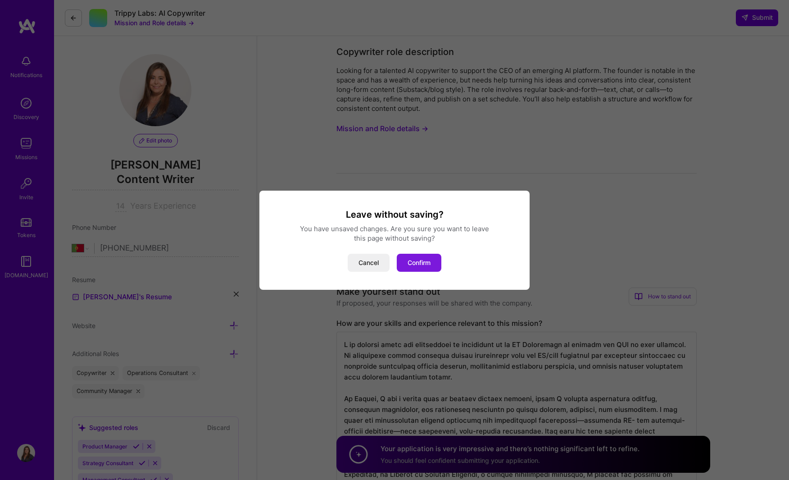 The width and height of the screenshot is (789, 480). I want to click on h3: Leave without saving?, so click(394, 214).